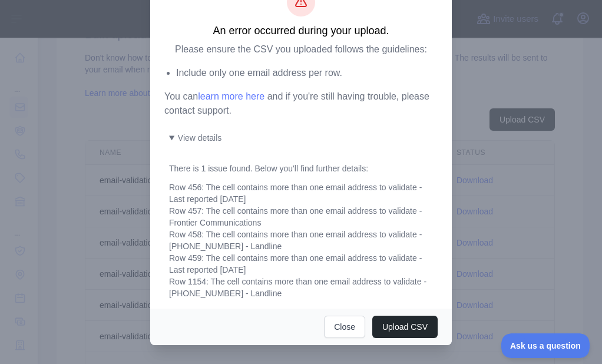 The width and height of the screenshot is (602, 364). Describe the element at coordinates (303, 138) in the screenshot. I see `summary: View details` at that location.